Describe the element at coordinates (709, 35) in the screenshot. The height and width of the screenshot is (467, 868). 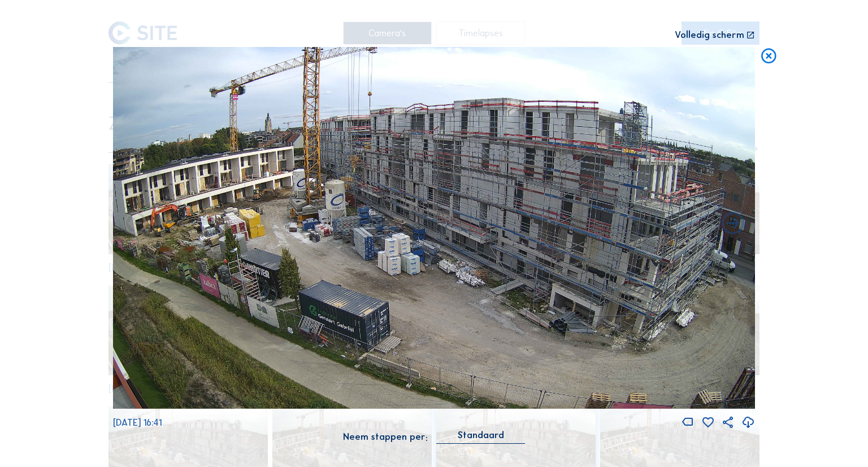
I see `div: Volledig scherm` at that location.